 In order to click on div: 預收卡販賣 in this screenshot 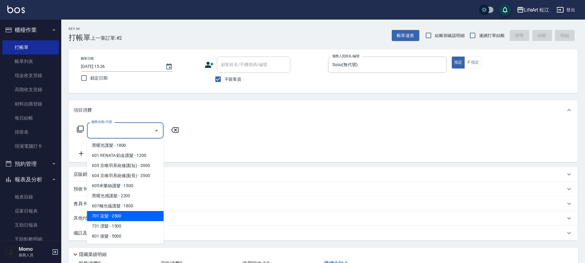, I will do `click(323, 189)`.